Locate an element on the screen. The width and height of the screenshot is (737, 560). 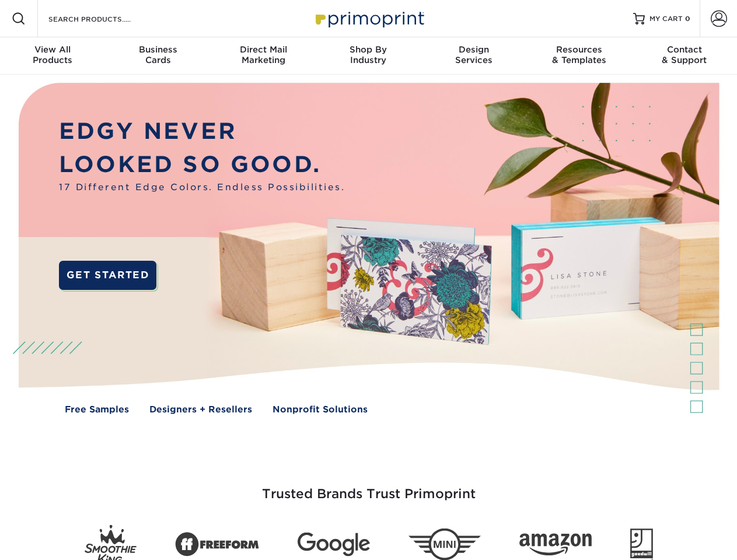
a: DesignServices is located at coordinates (473, 56).